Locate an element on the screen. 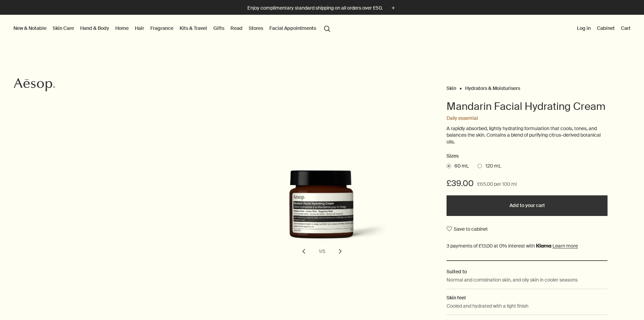 The image size is (644, 320). a: Facial Appointments is located at coordinates (293, 28).